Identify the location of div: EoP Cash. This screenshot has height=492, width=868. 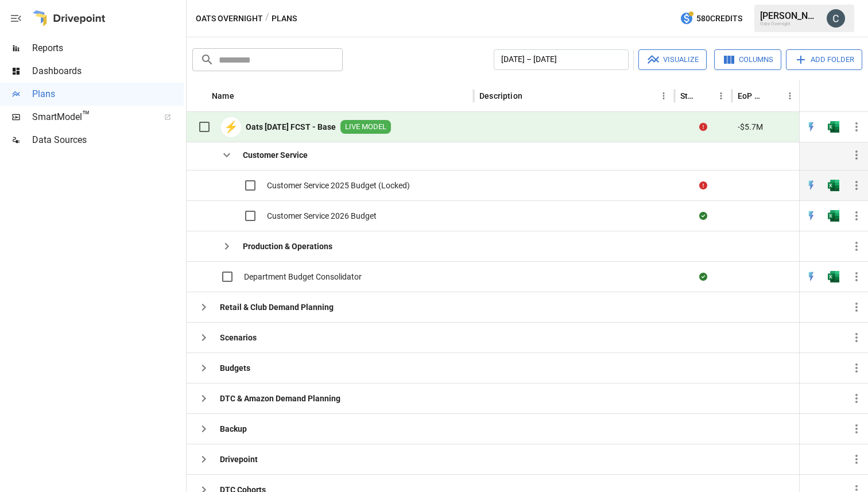
(751, 96).